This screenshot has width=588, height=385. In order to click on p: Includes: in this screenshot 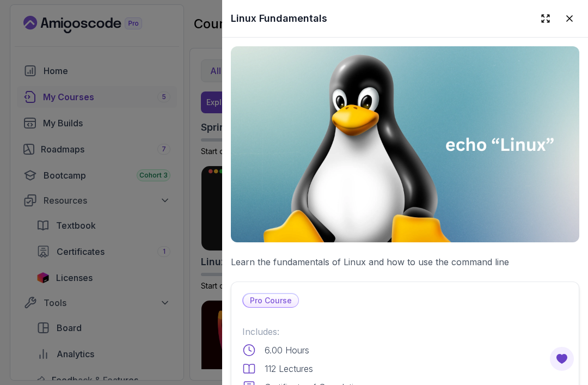, I will do `click(405, 331)`.